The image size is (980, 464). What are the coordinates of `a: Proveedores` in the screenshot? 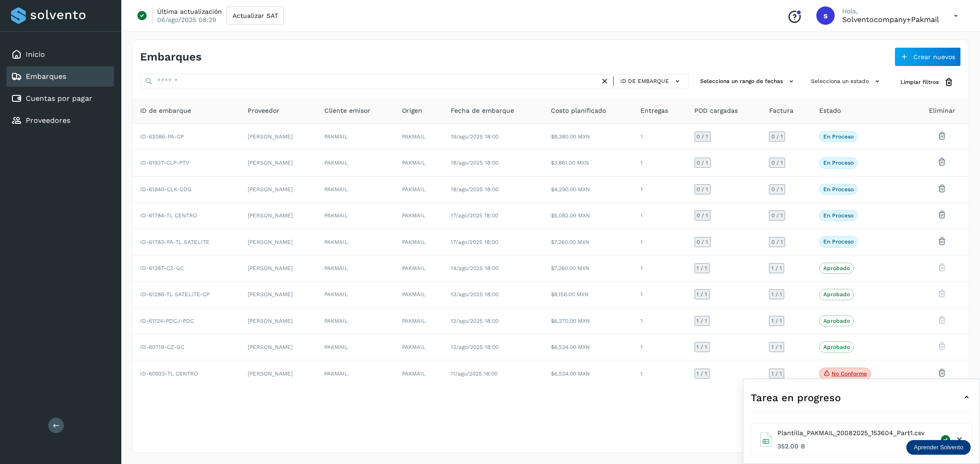 It's located at (48, 120).